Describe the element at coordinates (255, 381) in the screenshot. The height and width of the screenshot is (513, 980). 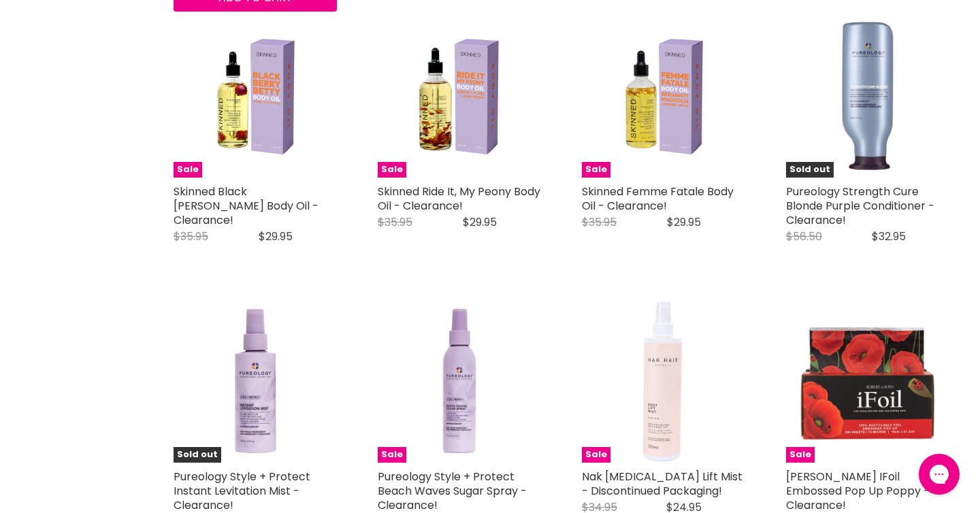
I see `img: Pureology Style + Protect Instant Levitation Mist - Clearance!` at that location.